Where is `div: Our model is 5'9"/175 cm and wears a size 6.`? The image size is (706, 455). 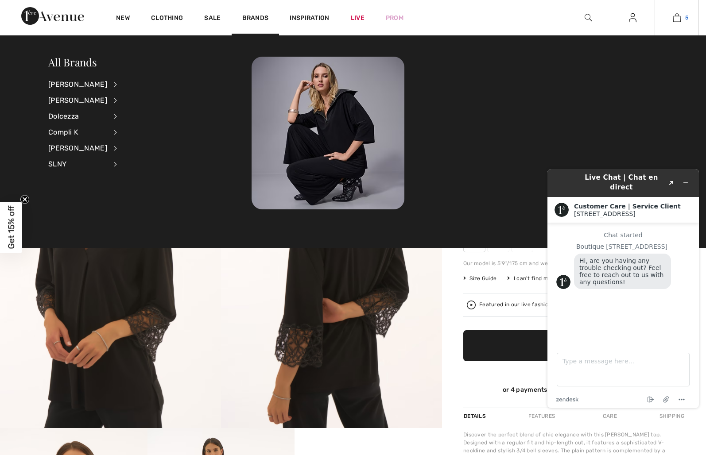
div: Our model is 5'9"/175 cm and wears a size 6. is located at coordinates (574, 264).